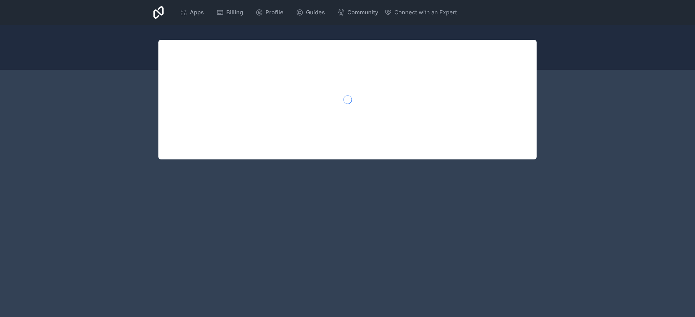 This screenshot has width=695, height=317. Describe the element at coordinates (275, 12) in the screenshot. I see `span: Profile` at that location.